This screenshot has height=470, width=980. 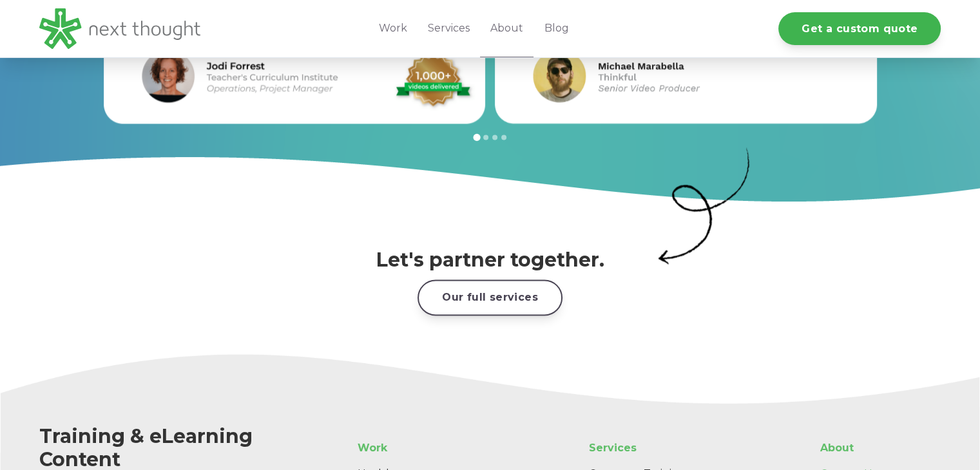 I want to click on a: Services, so click(x=682, y=448).